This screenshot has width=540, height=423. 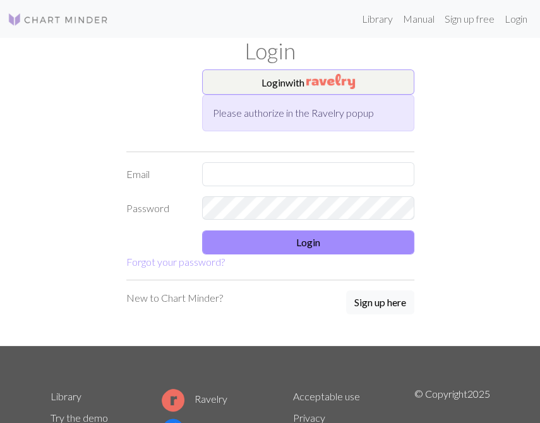 What do you see at coordinates (194, 398) in the screenshot?
I see `a: Ravelry` at bounding box center [194, 398].